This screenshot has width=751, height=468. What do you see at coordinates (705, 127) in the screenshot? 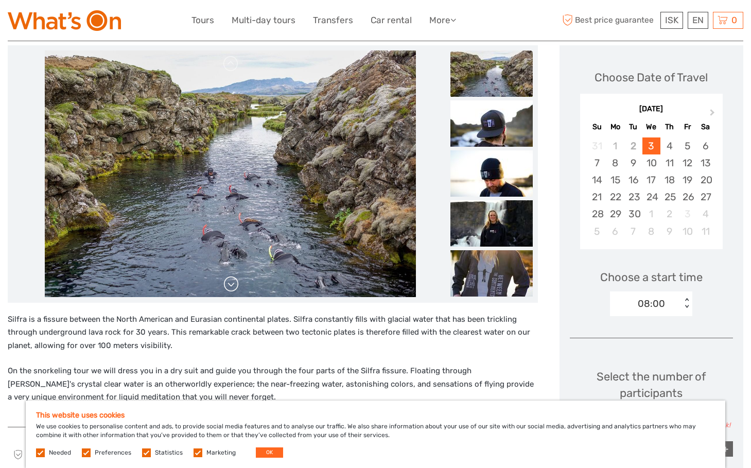
I see `div: Sa` at bounding box center [705, 127].